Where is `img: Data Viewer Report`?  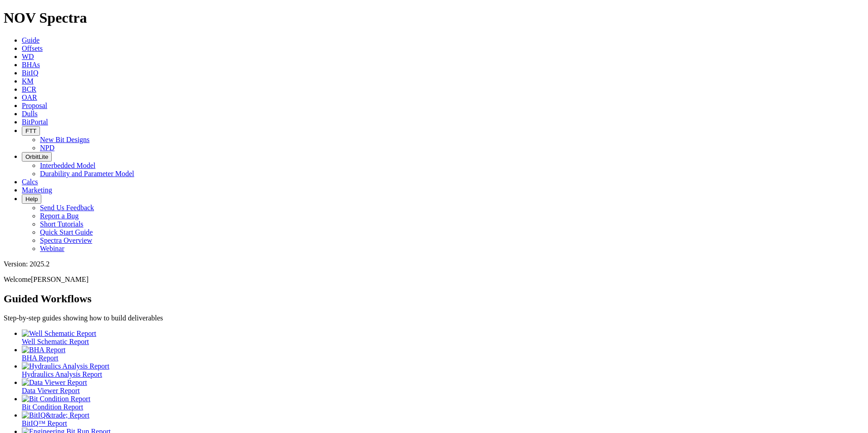
img: Data Viewer Report is located at coordinates (54, 383).